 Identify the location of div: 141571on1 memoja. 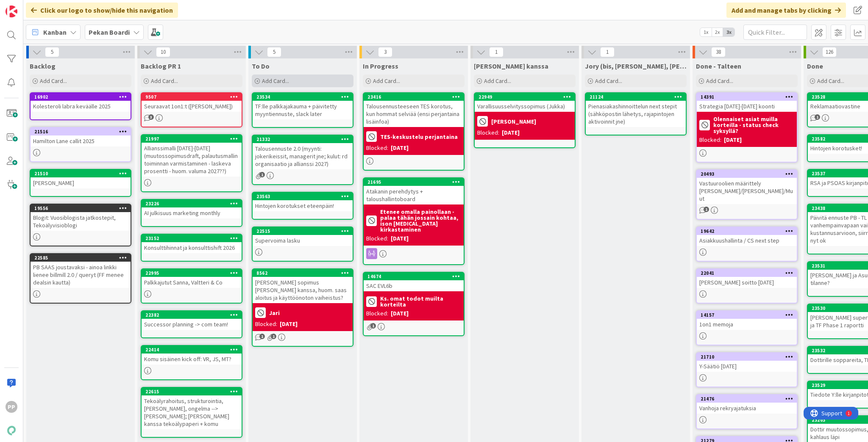
(746, 320).